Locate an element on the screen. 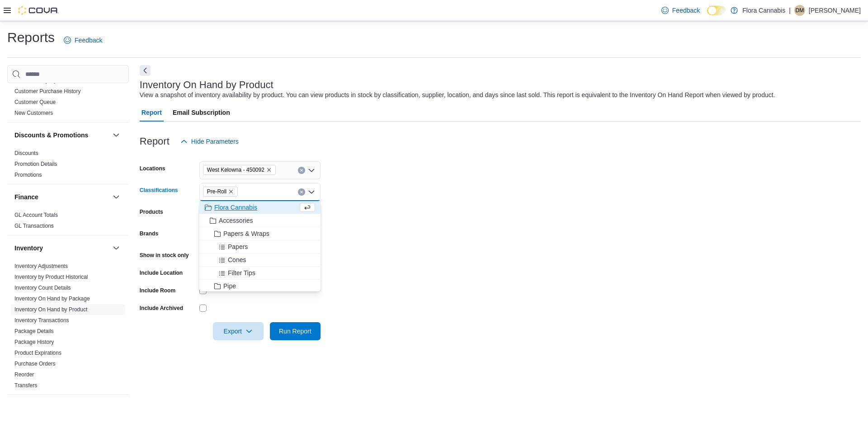 The height and width of the screenshot is (427, 868). label: Locations is located at coordinates (152, 169).